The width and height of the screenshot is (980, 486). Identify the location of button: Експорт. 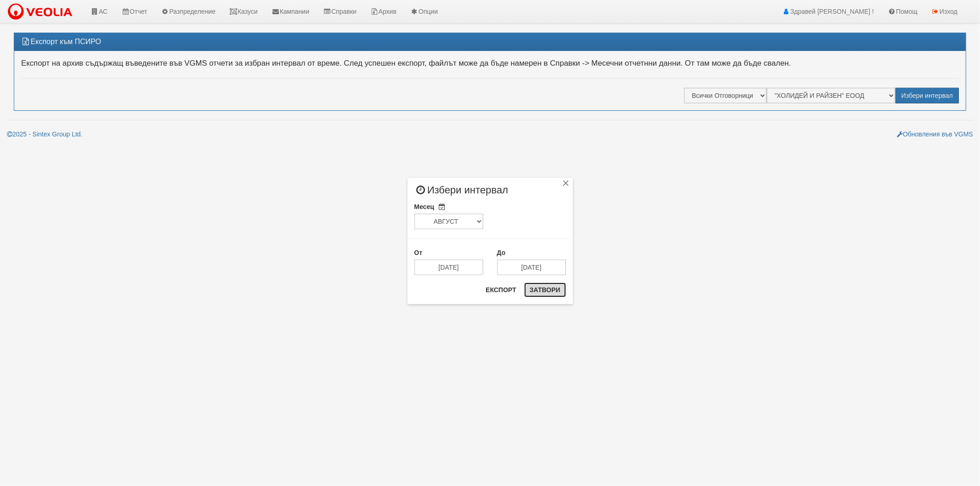
(501, 289).